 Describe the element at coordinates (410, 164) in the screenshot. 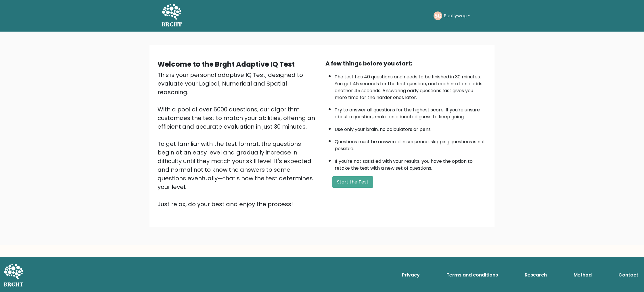

I see `li: If you're not satisfied with your results, you have the option to retake the test with a new set ...` at that location.